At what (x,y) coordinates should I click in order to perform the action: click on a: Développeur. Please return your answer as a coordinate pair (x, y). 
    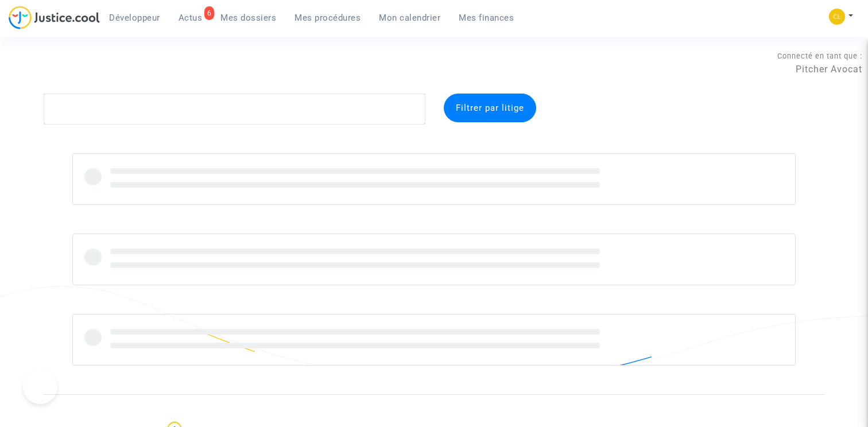
    Looking at the image, I should click on (134, 18).